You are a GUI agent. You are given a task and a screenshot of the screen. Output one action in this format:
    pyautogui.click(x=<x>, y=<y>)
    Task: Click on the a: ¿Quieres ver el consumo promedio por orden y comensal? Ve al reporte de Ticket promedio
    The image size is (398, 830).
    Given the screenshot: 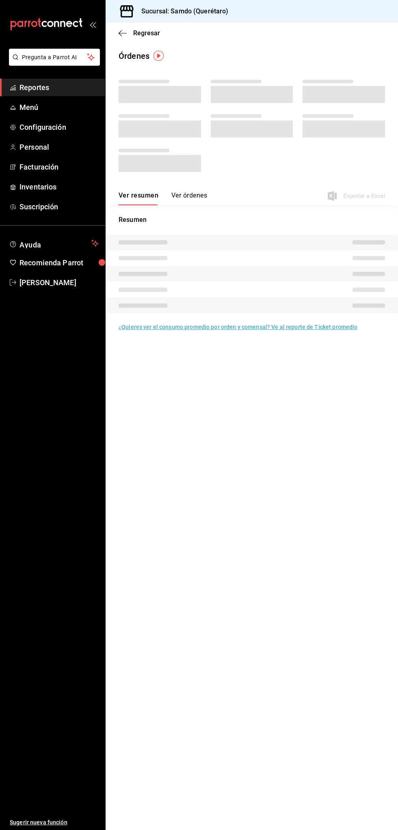 What is the action you would take?
    pyautogui.click(x=238, y=327)
    